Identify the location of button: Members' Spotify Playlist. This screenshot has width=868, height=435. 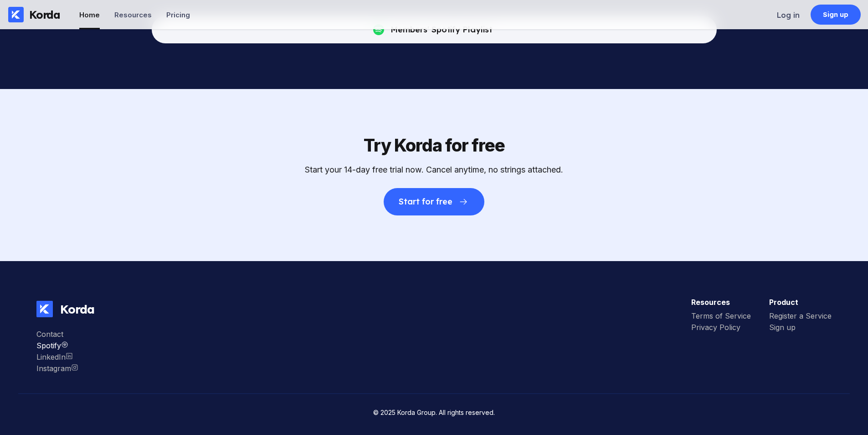
(435, 29).